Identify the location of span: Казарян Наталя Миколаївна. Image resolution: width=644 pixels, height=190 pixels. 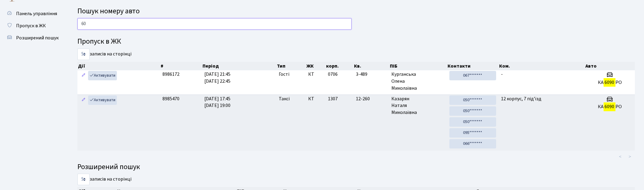
(418, 106).